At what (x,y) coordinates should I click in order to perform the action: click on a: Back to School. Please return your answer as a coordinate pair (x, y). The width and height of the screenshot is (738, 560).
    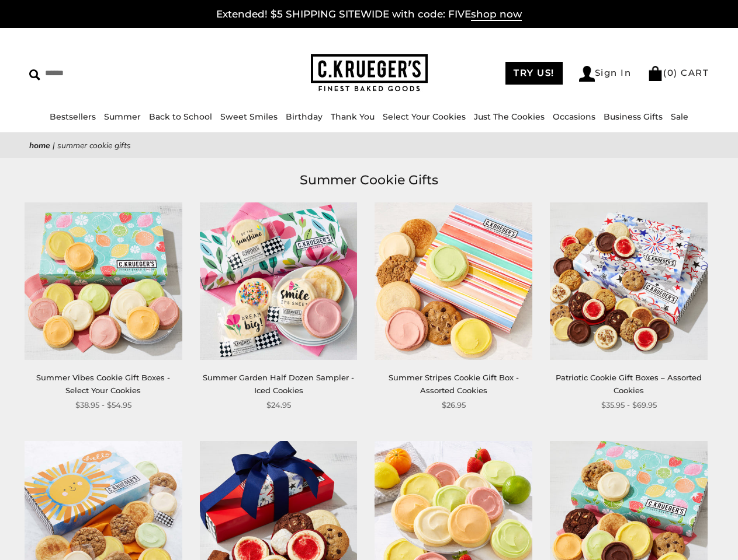
    Looking at the image, I should click on (181, 117).